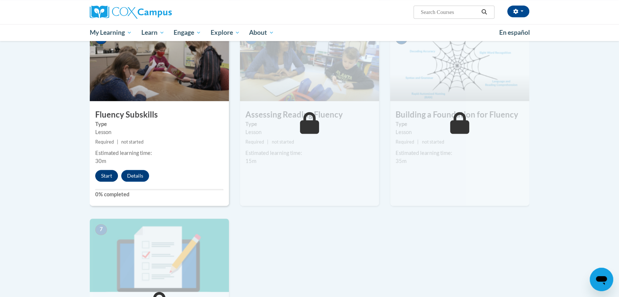 The image size is (619, 297). What do you see at coordinates (153, 33) in the screenshot?
I see `a: Learn` at bounding box center [153, 33].